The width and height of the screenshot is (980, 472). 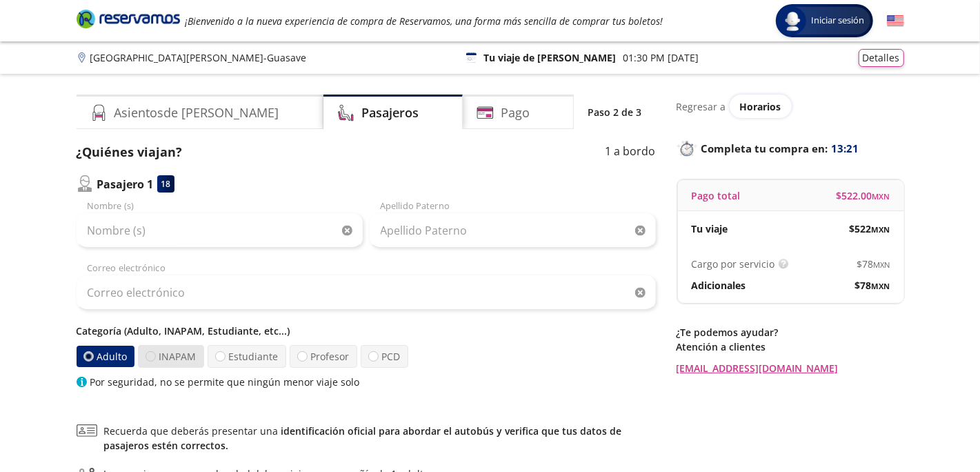 I want to click on em: ¡Bienvenido a la nueva experiencia de compra de Reservamos, una forma más sencilla de comprar tus..., so click(x=424, y=21).